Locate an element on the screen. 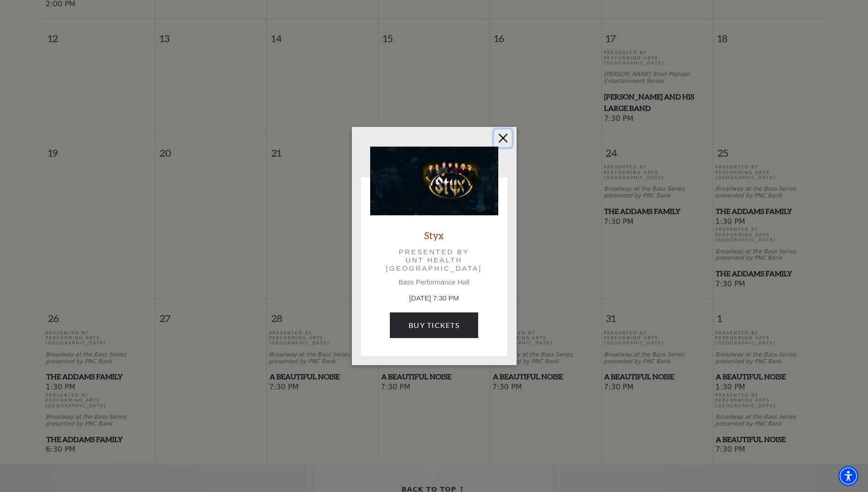 The height and width of the screenshot is (492, 868). img: Styx is located at coordinates (434, 181).